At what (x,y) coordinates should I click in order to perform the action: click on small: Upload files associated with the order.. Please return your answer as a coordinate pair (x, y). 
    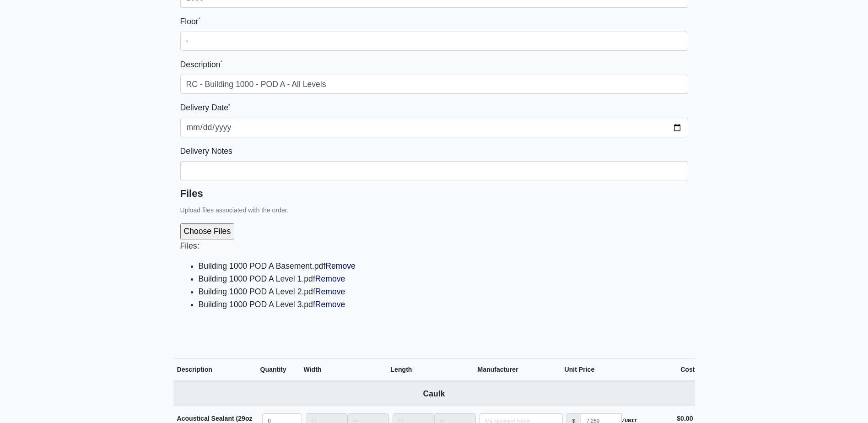
    Looking at the image, I should click on (234, 210).